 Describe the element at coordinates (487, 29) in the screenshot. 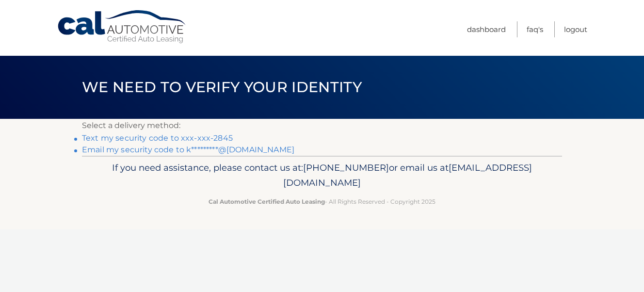

I see `a: Dashboard` at that location.